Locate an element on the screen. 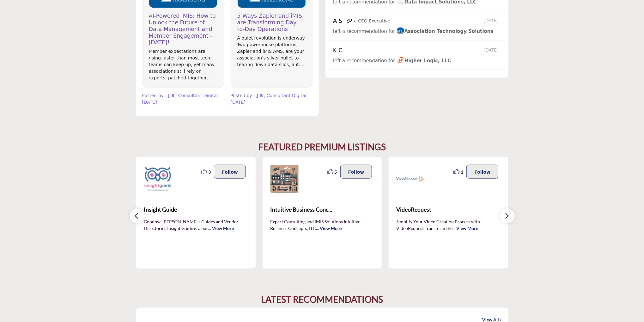  p: Member expectations are rising faster than most tech teams can keep up, yet many associations sti... is located at coordinates (183, 65).